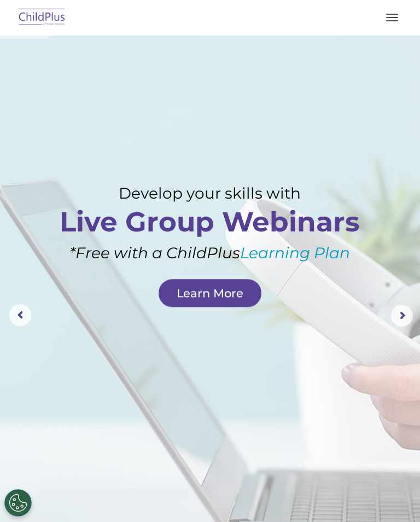 This screenshot has height=522, width=420. What do you see at coordinates (209, 221) in the screenshot?
I see `rs-layer: Live Group Webinars` at bounding box center [209, 221].